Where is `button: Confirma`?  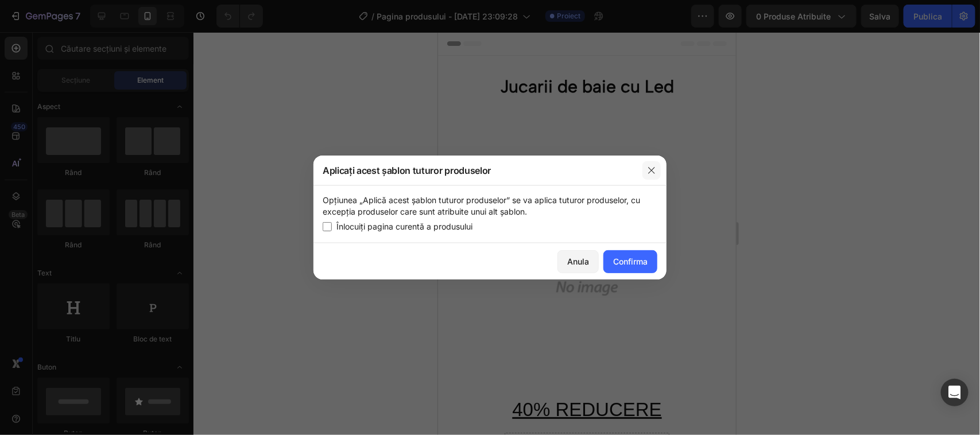 button: Confirma is located at coordinates (631, 262).